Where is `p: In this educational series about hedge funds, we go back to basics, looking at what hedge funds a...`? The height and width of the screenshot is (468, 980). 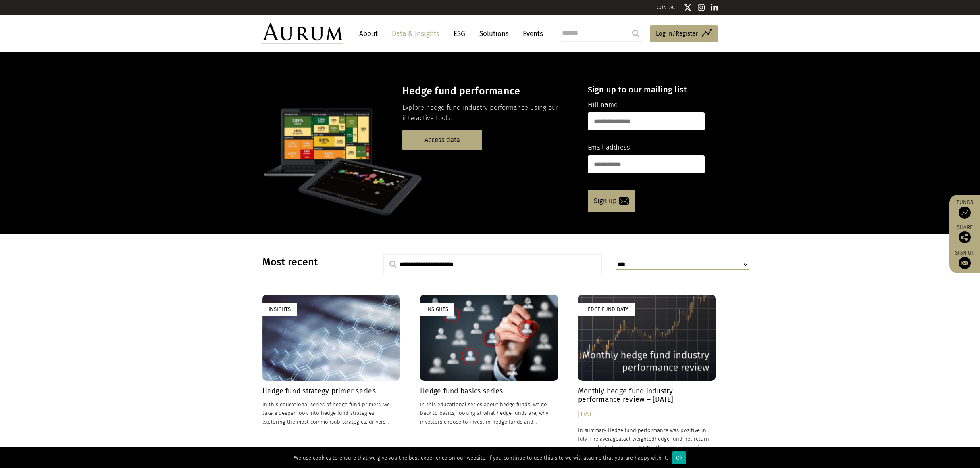
p: In this educational series about hedge funds, we go back to basics, looking at what hedge funds a... is located at coordinates (489, 413).